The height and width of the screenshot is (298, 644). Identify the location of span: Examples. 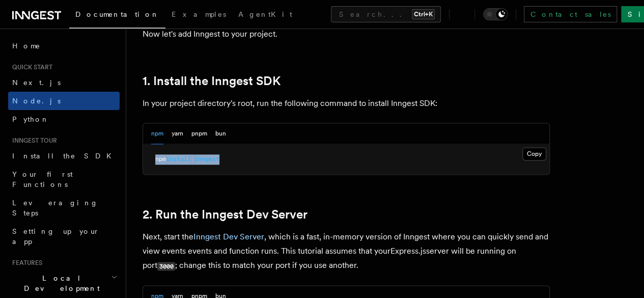
(198, 14).